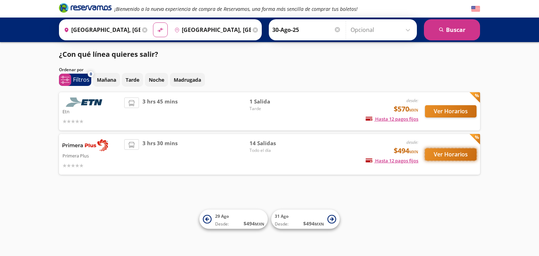  I want to click on button: Tarde, so click(132, 80).